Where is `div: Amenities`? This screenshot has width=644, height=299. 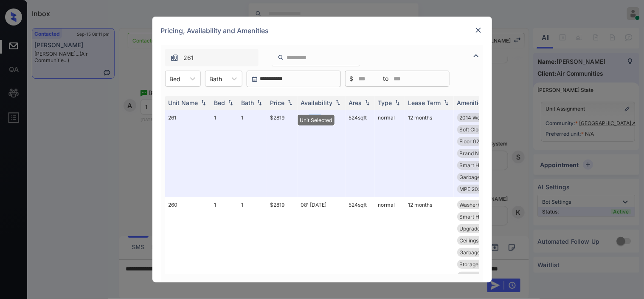 div: Amenities is located at coordinates (471, 102).